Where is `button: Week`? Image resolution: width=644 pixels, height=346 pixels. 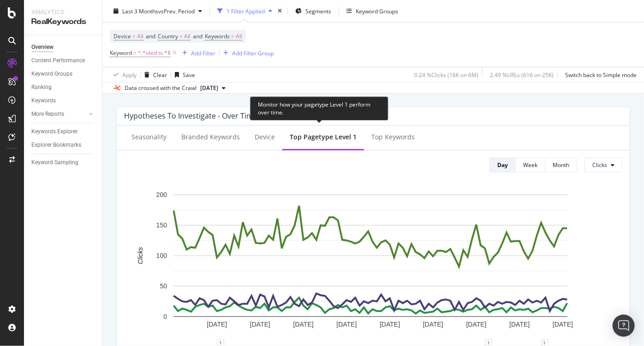 button: Week is located at coordinates (530, 166).